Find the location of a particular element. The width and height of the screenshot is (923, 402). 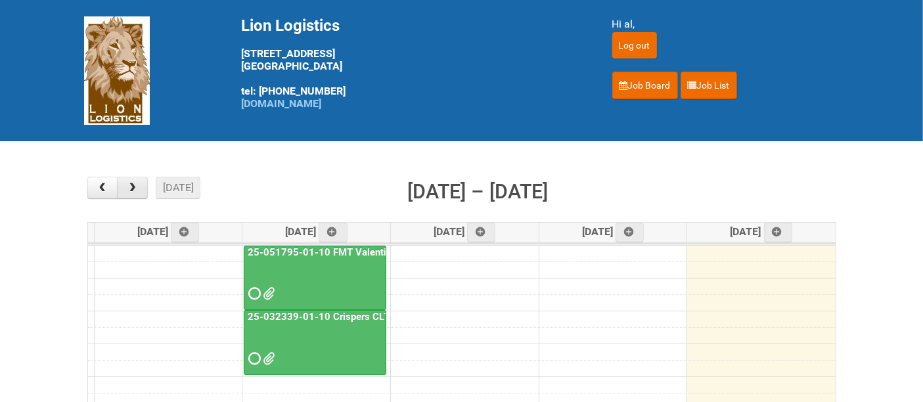

a: Job List is located at coordinates (709, 85).